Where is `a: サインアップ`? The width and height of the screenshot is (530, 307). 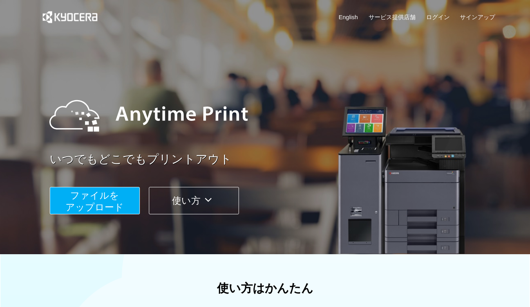
a: サインアップ is located at coordinates (477, 17).